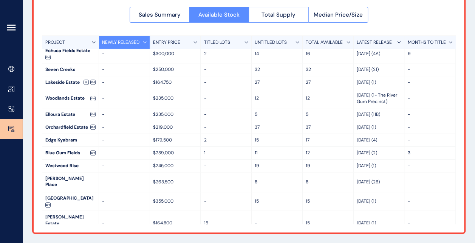  Describe the element at coordinates (70, 166) in the screenshot. I see `div: Westwood Rise` at that location.